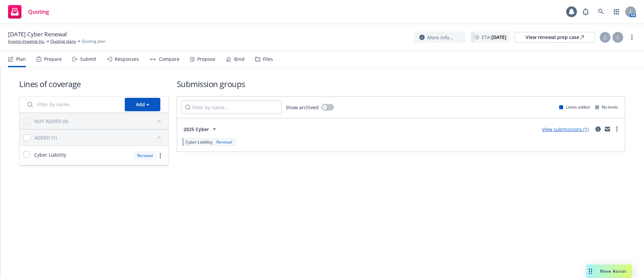 The height and width of the screenshot is (278, 644). I want to click on a: circleInformation, so click(599, 129).